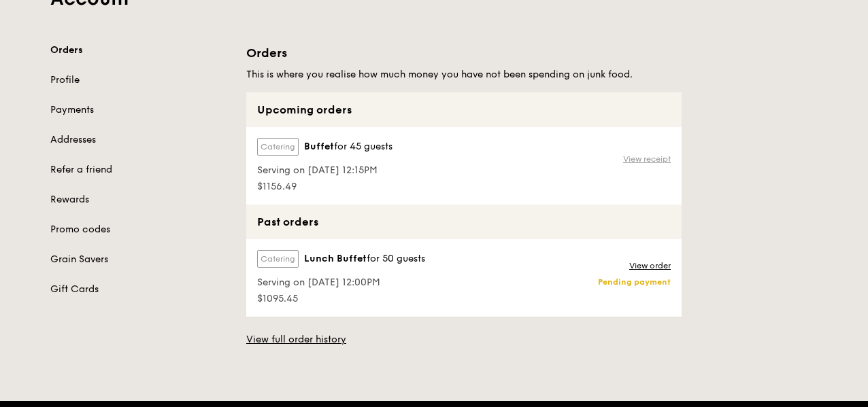 This screenshot has width=868, height=407. Describe the element at coordinates (634, 282) in the screenshot. I see `p: Pending payment` at that location.